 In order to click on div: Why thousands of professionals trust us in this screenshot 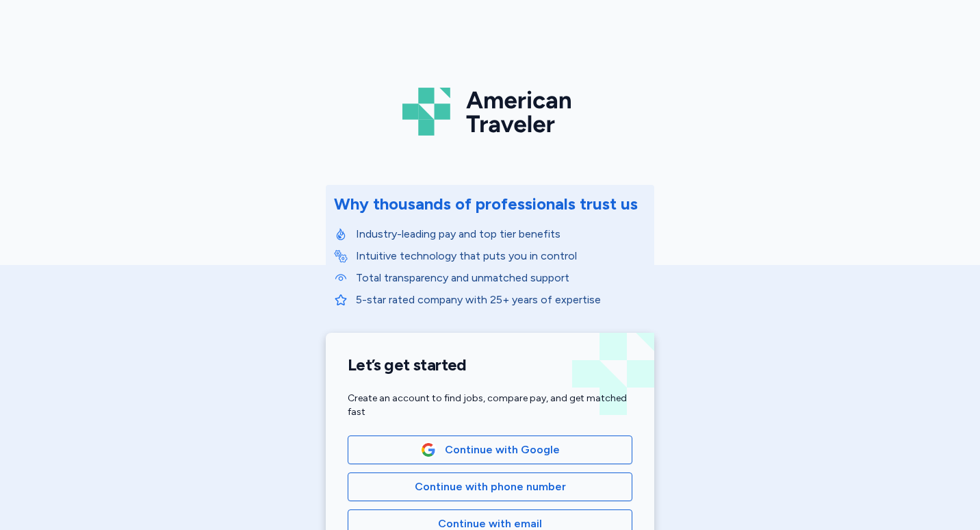, I will do `click(486, 204)`.